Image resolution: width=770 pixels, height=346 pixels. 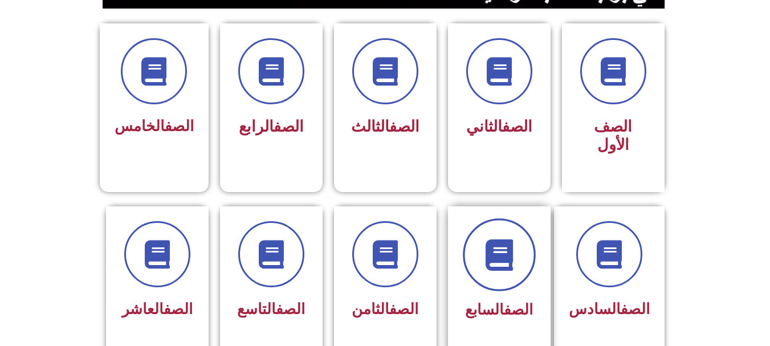 What do you see at coordinates (157, 309) in the screenshot?
I see `span: العاشر` at bounding box center [157, 309].